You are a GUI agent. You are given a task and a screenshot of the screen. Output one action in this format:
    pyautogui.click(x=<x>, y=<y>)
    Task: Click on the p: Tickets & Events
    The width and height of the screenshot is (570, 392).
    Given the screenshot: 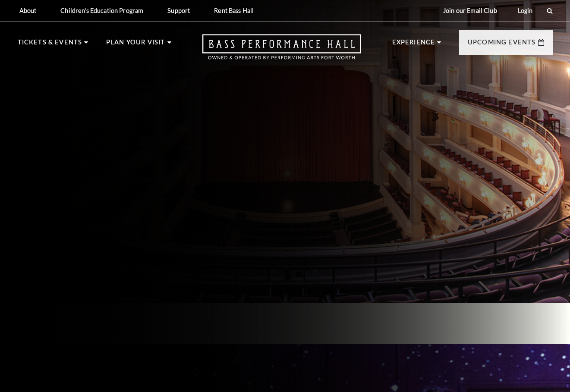 What is the action you would take?
    pyautogui.click(x=50, y=45)
    